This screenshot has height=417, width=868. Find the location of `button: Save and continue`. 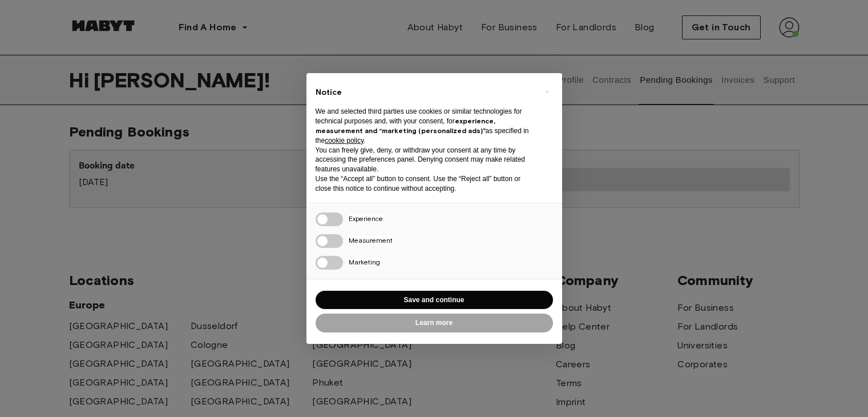

button: Save and continue is located at coordinates (434, 300).